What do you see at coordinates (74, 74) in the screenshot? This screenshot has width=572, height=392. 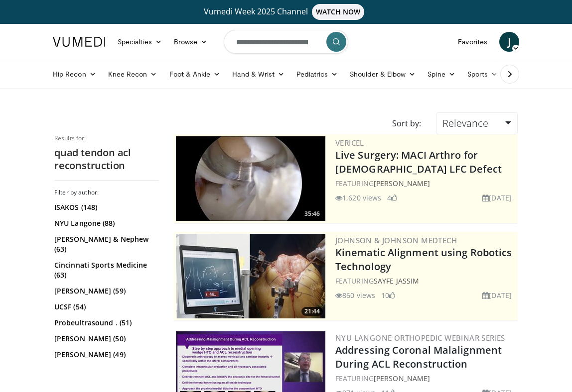 I see `a: Hip Recon` at bounding box center [74, 74].